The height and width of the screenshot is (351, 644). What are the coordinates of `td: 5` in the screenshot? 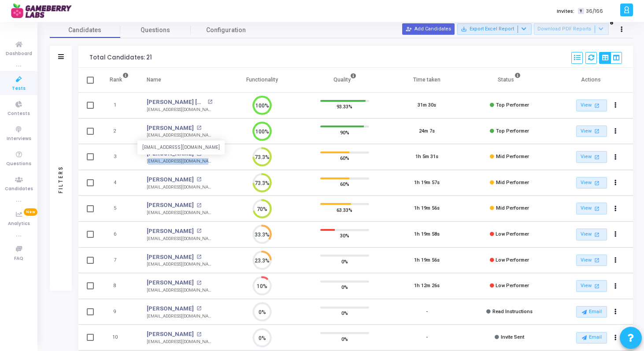 It's located at (119, 208).